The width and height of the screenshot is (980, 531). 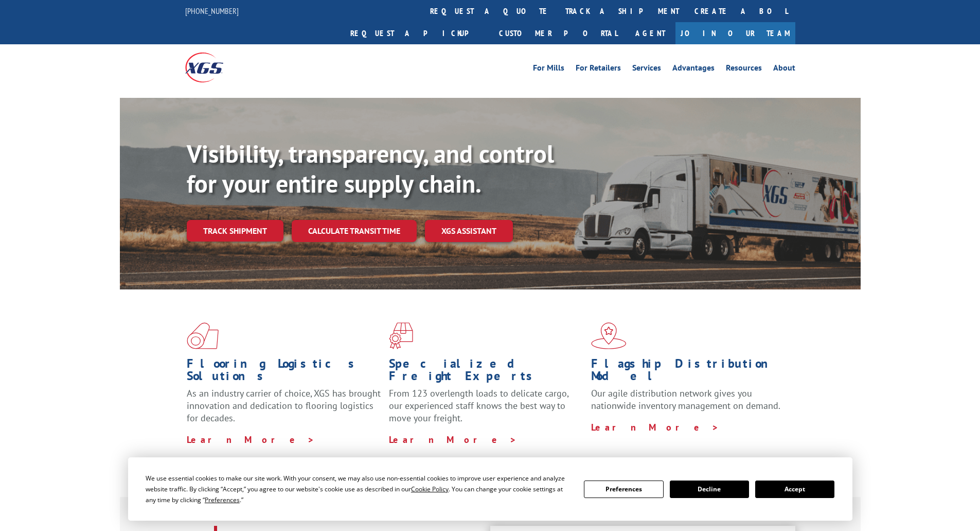 I want to click on div: We use essential cookies to make our site work. With your consent, we may also use non-essential ..., so click(x=359, y=488).